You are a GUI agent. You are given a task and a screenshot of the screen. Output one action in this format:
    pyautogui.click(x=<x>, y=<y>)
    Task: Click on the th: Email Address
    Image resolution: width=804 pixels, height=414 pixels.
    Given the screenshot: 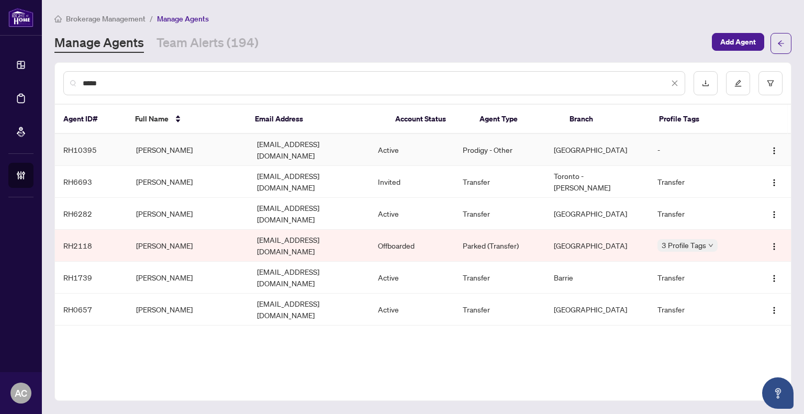 What is the action you would take?
    pyautogui.click(x=317, y=119)
    